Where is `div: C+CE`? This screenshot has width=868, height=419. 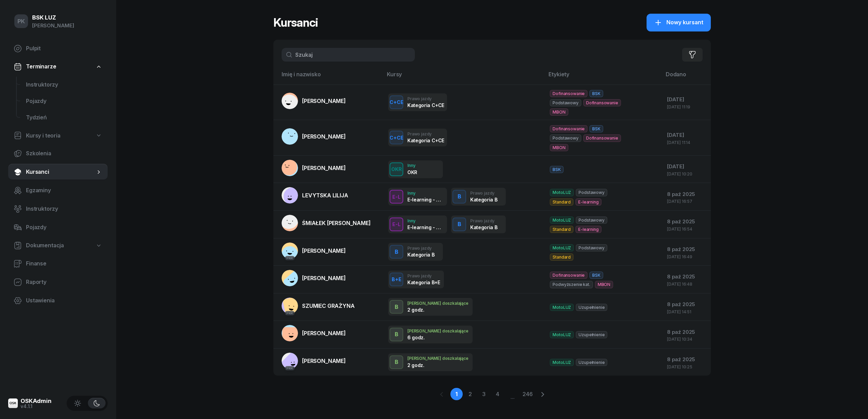 div: C+CE is located at coordinates (396, 137).